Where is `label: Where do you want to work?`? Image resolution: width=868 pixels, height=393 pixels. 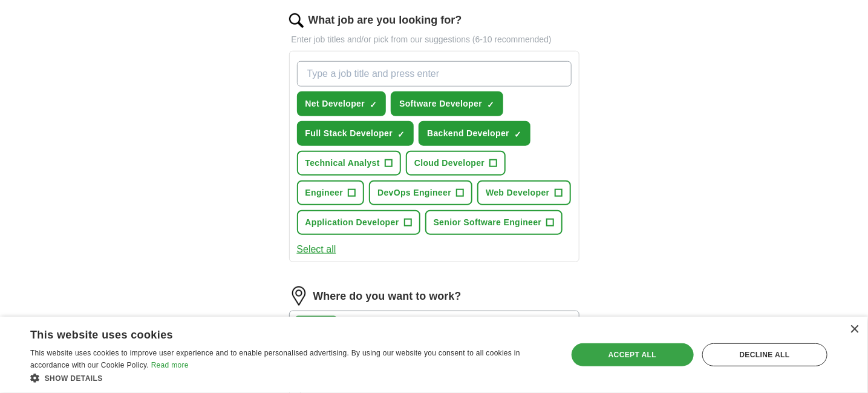
label: Where do you want to work? is located at coordinates (387, 296).